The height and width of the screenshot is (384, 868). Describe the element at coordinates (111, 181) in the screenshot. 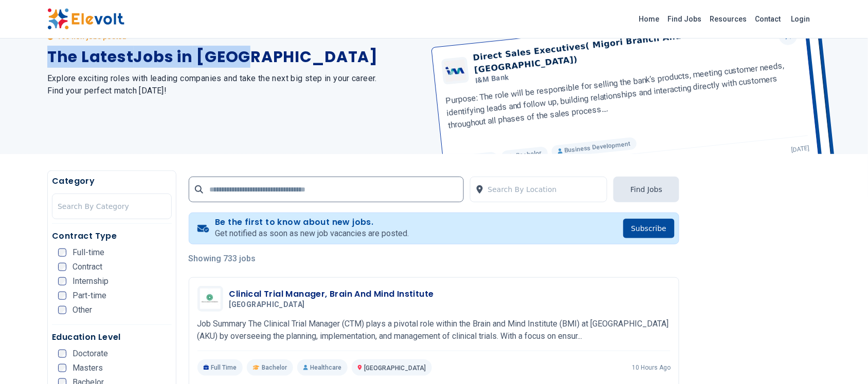

I see `h5: Category` at that location.